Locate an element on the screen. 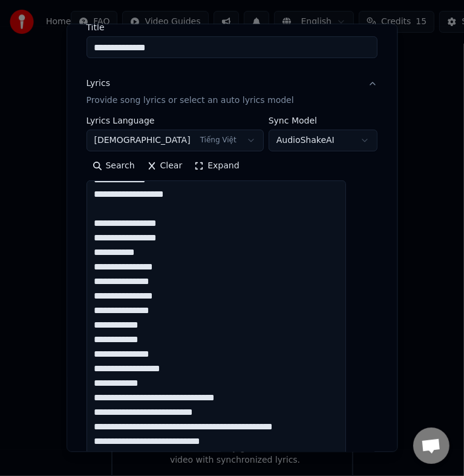  label: Lyrics Language is located at coordinates (174, 121).